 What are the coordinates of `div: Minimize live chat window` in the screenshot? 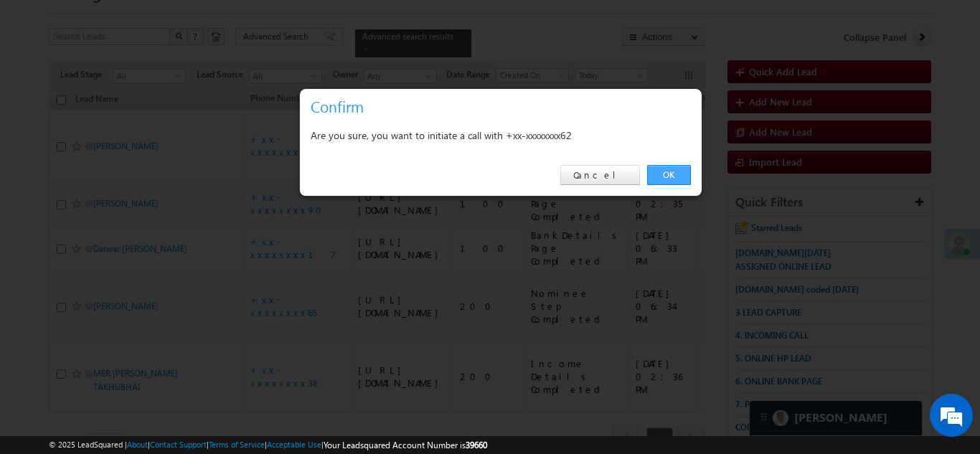 It's located at (253, 25).